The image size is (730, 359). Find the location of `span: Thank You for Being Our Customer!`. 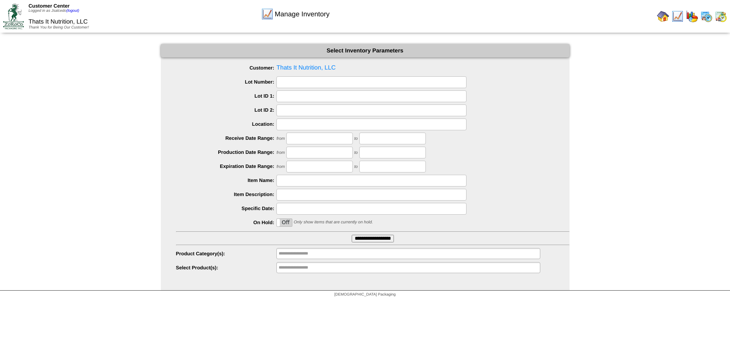

span: Thank You for Being Our Customer! is located at coordinates (59, 27).